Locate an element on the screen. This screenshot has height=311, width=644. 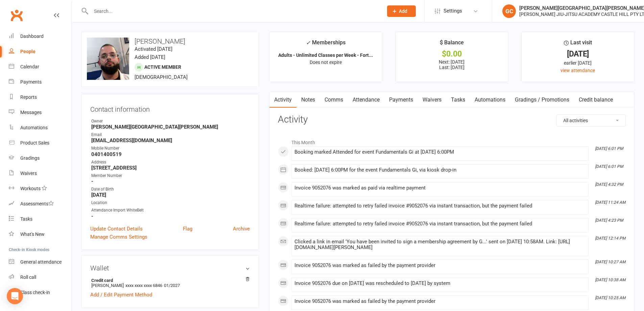
h3: Contact information is located at coordinates (170, 108).